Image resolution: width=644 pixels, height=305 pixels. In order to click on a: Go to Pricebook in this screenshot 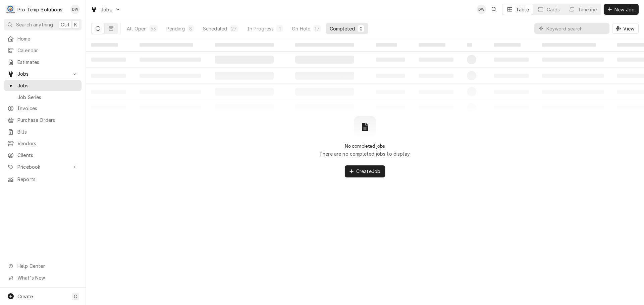, I will do `click(42, 167)`.